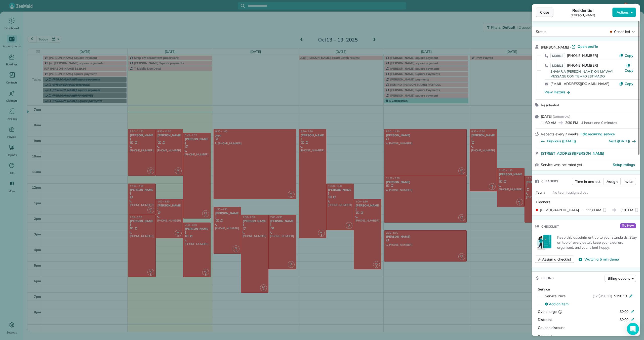 The height and width of the screenshot is (340, 644). I want to click on span: Team, so click(540, 192).